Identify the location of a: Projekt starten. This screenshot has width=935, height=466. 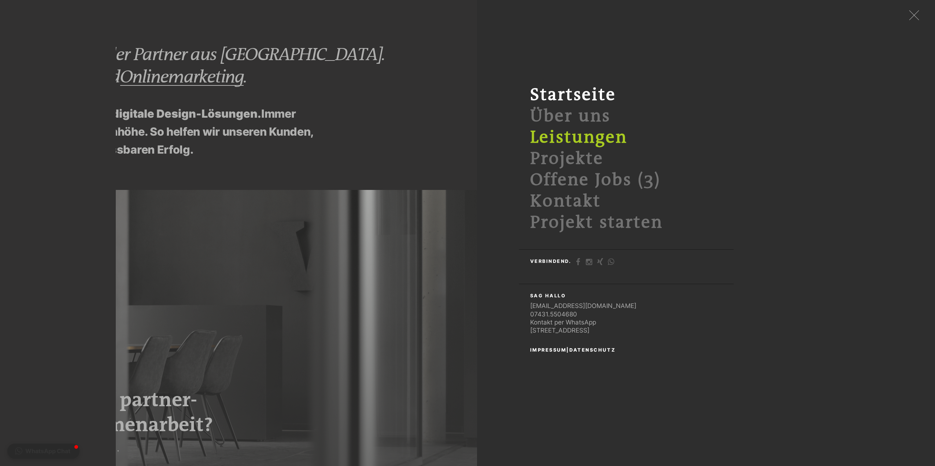
(596, 222).